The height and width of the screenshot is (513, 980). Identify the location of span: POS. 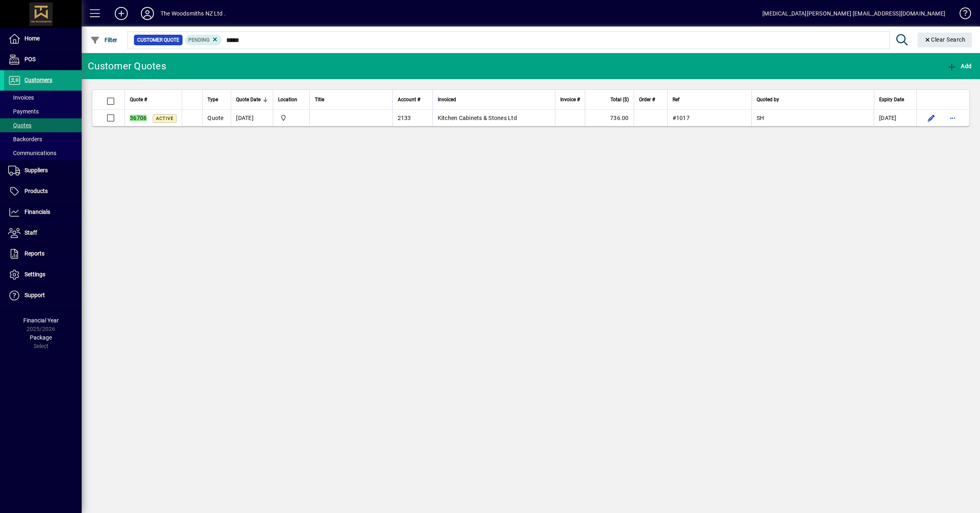
(30, 59).